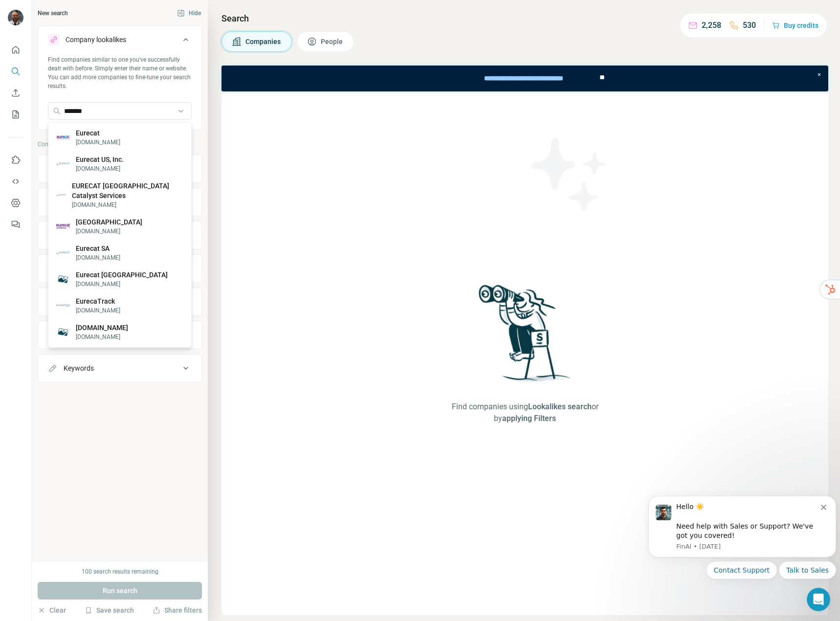 The height and width of the screenshot is (621, 840). Describe the element at coordinates (98, 248) in the screenshot. I see `p: Eurecat SA` at that location.